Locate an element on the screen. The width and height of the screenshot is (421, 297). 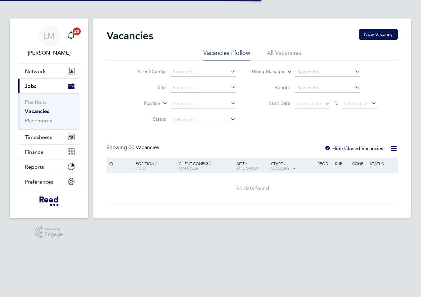
span: 00 Vacancies is located at coordinates (144, 148).